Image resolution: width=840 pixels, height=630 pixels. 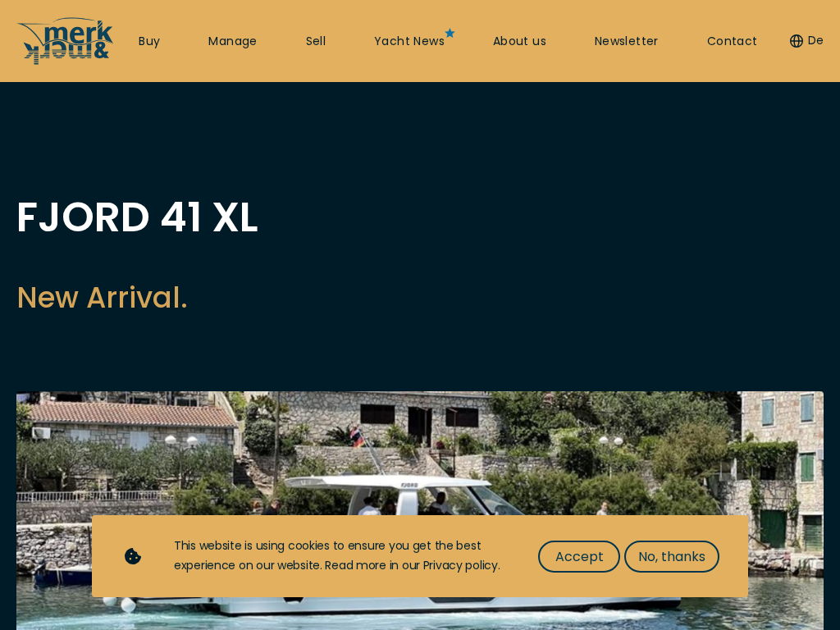 What do you see at coordinates (409, 42) in the screenshot?
I see `a: Yacht News` at bounding box center [409, 42].